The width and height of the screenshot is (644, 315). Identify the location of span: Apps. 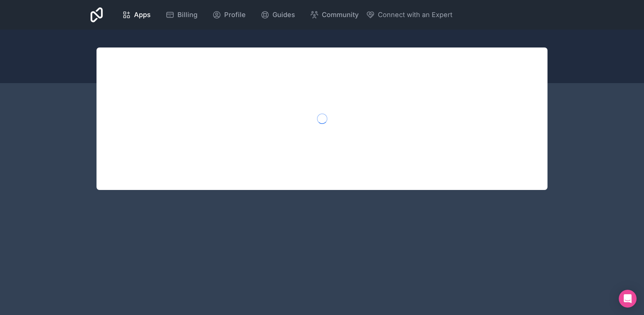
(142, 15).